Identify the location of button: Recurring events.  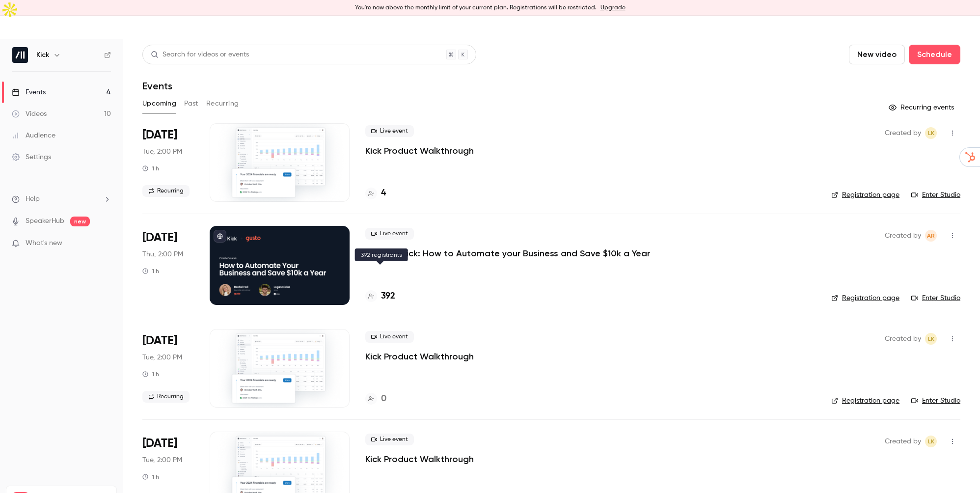
(922, 108).